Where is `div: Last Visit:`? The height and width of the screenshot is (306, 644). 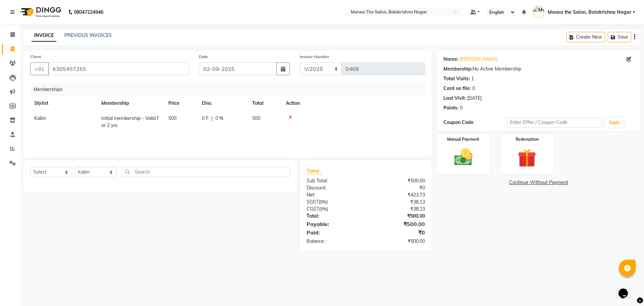
div: Last Visit: is located at coordinates (455, 98).